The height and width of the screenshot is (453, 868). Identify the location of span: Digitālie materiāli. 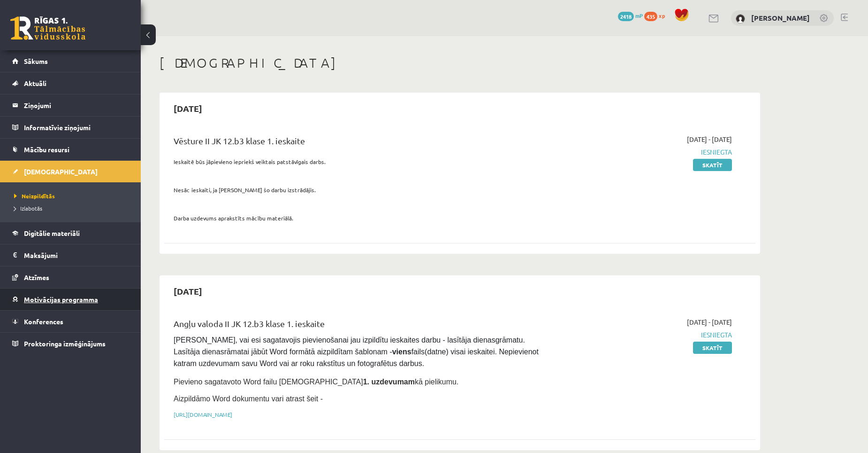
(52, 233).